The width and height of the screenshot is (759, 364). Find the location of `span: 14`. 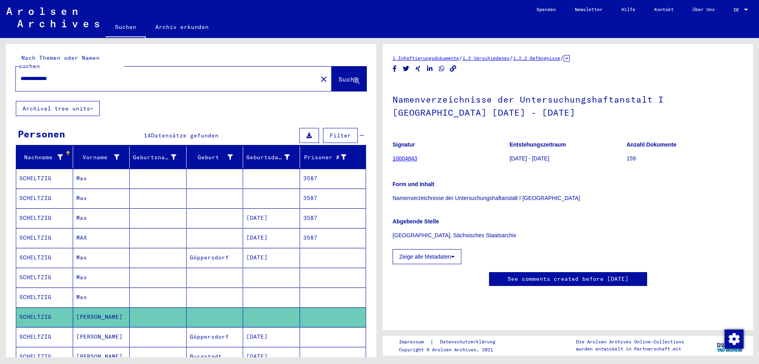

span: 14 is located at coordinates (148, 135).